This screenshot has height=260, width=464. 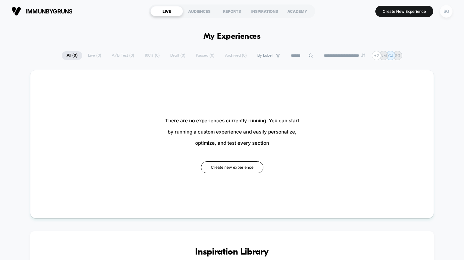 I want to click on div: SG, so click(x=446, y=11).